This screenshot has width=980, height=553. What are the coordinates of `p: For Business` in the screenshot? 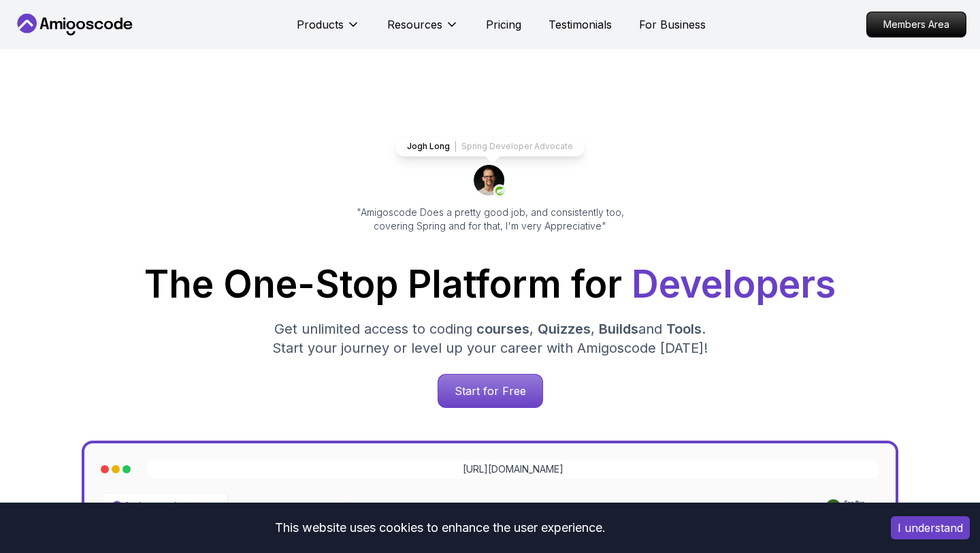 It's located at (672, 24).